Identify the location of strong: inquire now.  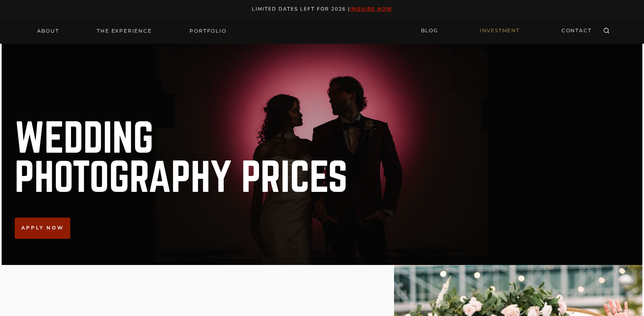
(371, 9).